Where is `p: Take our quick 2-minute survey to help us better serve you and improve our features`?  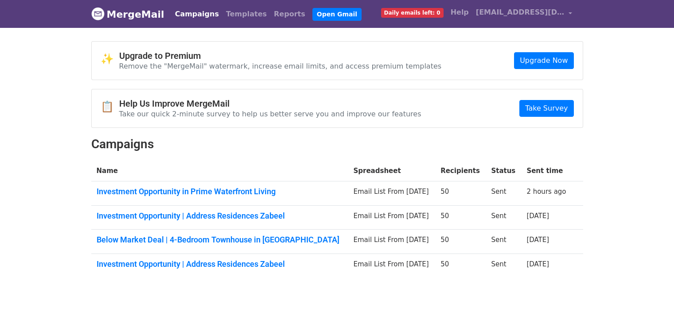
p: Take our quick 2-minute survey to help us better serve you and improve our features is located at coordinates (270, 114).